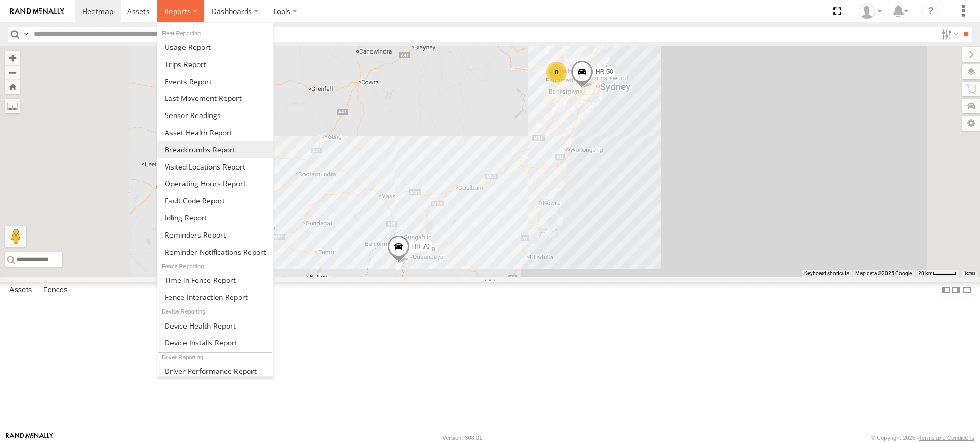 This screenshot has height=443, width=980. What do you see at coordinates (215, 251) in the screenshot?
I see `a: Service Reminder Notifications Report` at bounding box center [215, 251].